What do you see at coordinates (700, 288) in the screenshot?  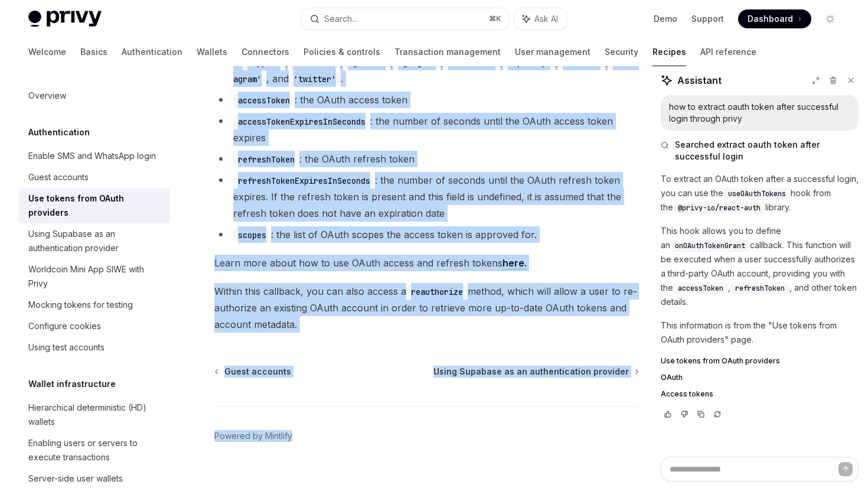 I see `span: accessToken` at bounding box center [700, 288].